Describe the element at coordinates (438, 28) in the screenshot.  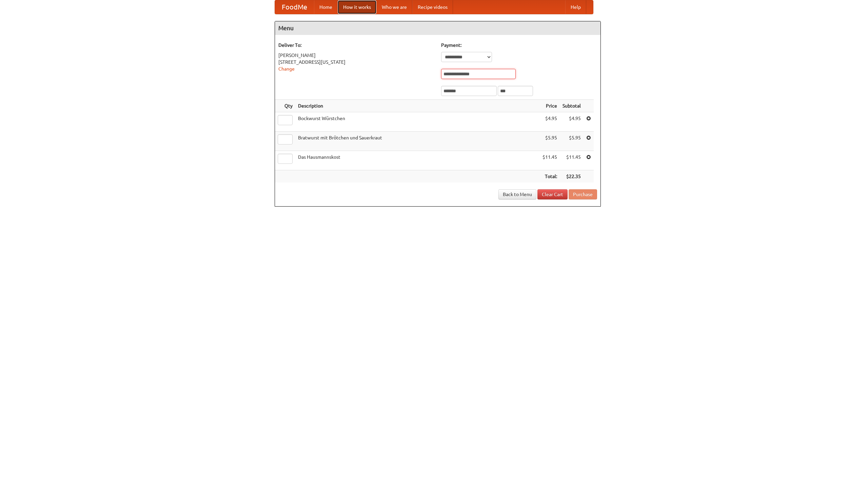
I see `h4: Menu` at that location.